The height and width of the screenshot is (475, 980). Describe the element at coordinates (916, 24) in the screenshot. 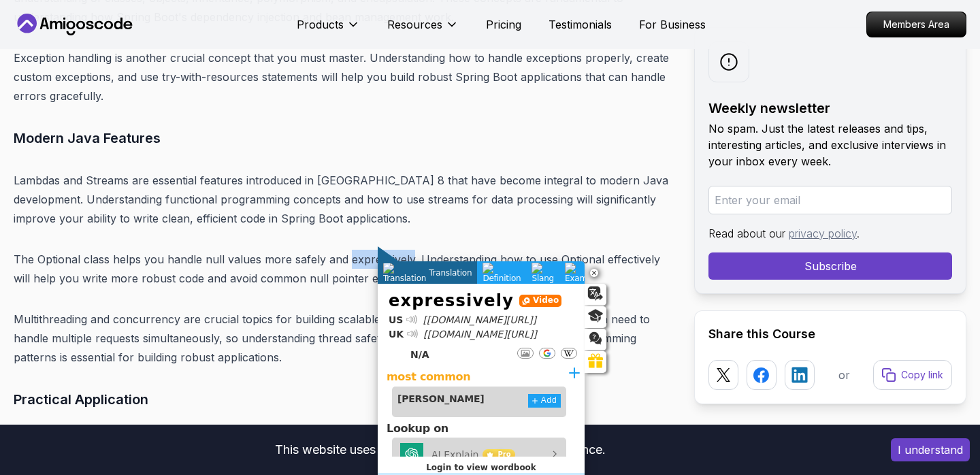

I see `a: Members Area` at that location.